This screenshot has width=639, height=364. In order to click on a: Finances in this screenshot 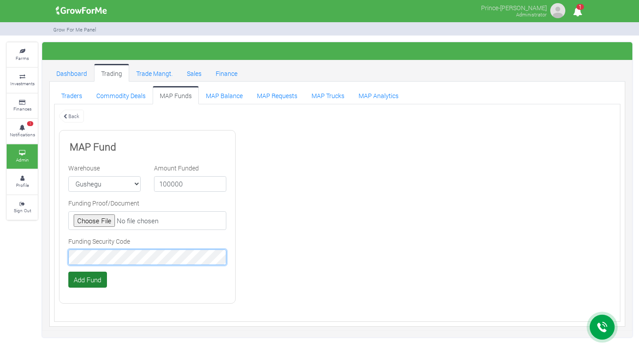, I will do `click(22, 105)`.